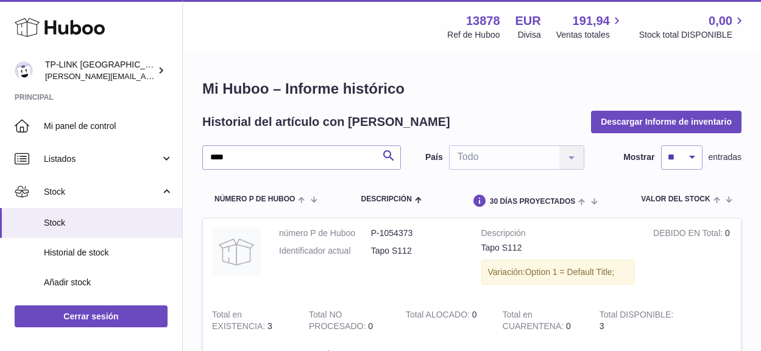 The image size is (761, 351). Describe the element at coordinates (720, 21) in the screenshot. I see `span: 0,00` at that location.